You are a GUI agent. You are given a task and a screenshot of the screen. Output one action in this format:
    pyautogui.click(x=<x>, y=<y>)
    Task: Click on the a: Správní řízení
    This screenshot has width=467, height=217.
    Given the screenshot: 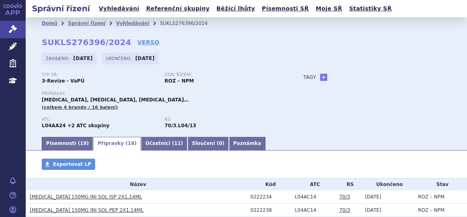 What is the action you would take?
    pyautogui.click(x=87, y=23)
    